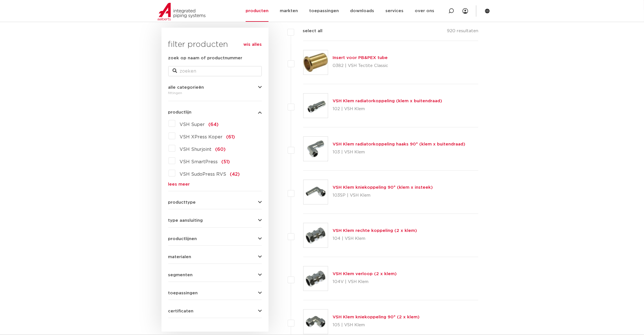 Image resolution: width=644 pixels, height=335 pixels. Describe the element at coordinates (203, 174) in the screenshot. I see `span: VSH SudoPress RVS` at that location.